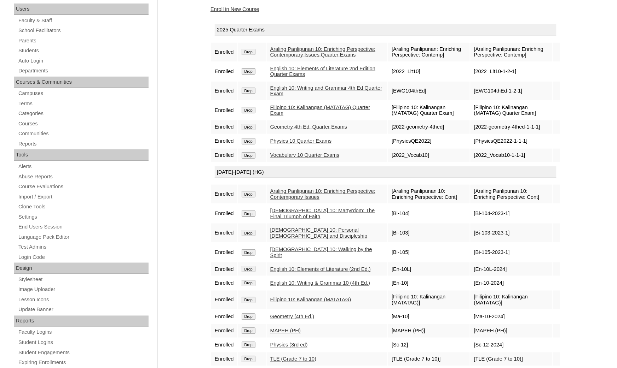 This screenshot has width=617, height=368. I want to click on td: [Bi-103], so click(428, 233).